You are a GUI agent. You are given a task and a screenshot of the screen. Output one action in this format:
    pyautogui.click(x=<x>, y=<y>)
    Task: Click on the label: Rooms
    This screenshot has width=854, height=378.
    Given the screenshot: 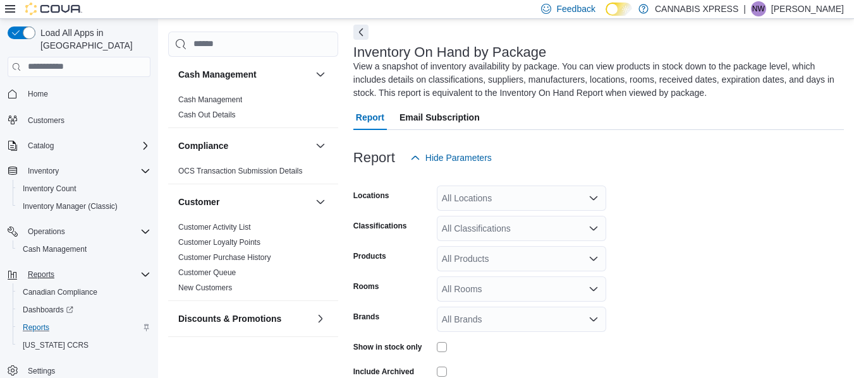 What is the action you would take?
    pyautogui.click(x=366, y=287)
    